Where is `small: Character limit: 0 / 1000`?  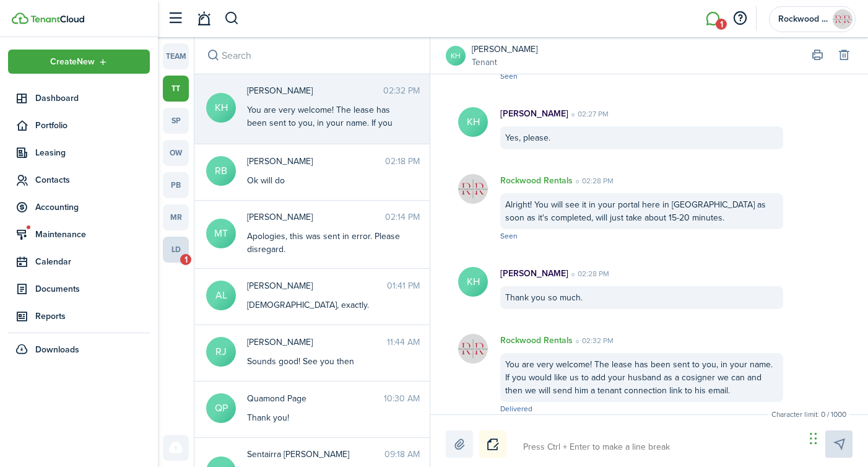 small: Character limit: 0 / 1000 is located at coordinates (809, 414).